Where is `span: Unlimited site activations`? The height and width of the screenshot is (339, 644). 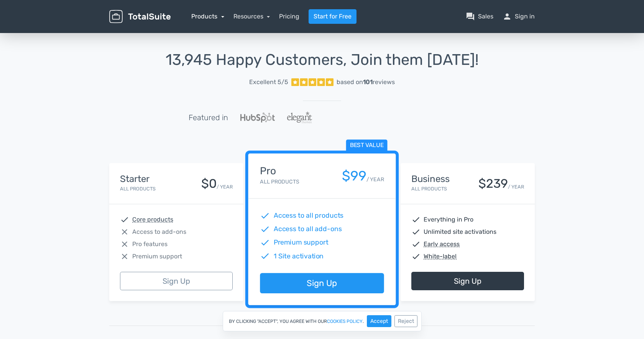
span: Unlimited site activations is located at coordinates (460, 232).